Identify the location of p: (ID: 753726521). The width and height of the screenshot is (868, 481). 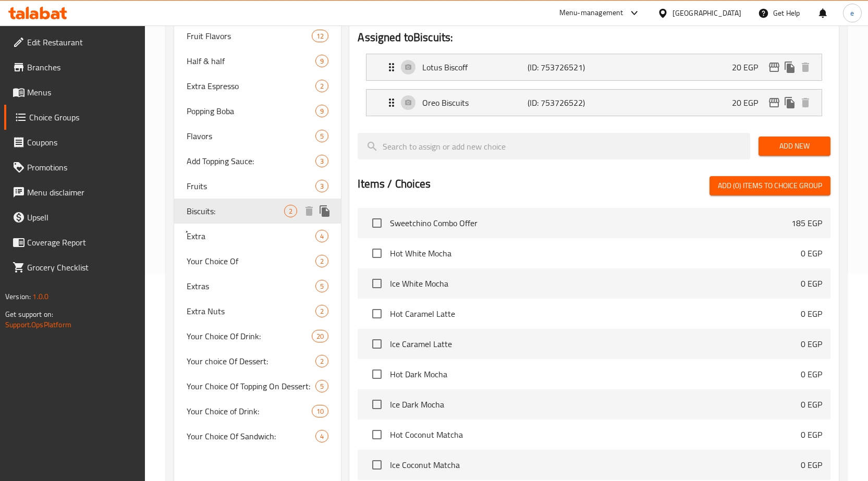
(563, 67).